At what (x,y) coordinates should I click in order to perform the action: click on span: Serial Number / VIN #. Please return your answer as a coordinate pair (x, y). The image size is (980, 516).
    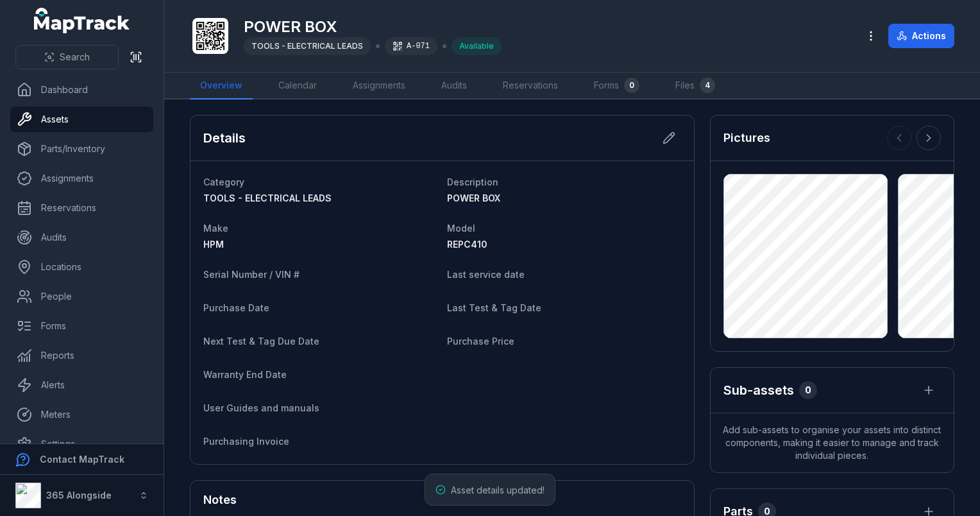
    Looking at the image, I should click on (252, 274).